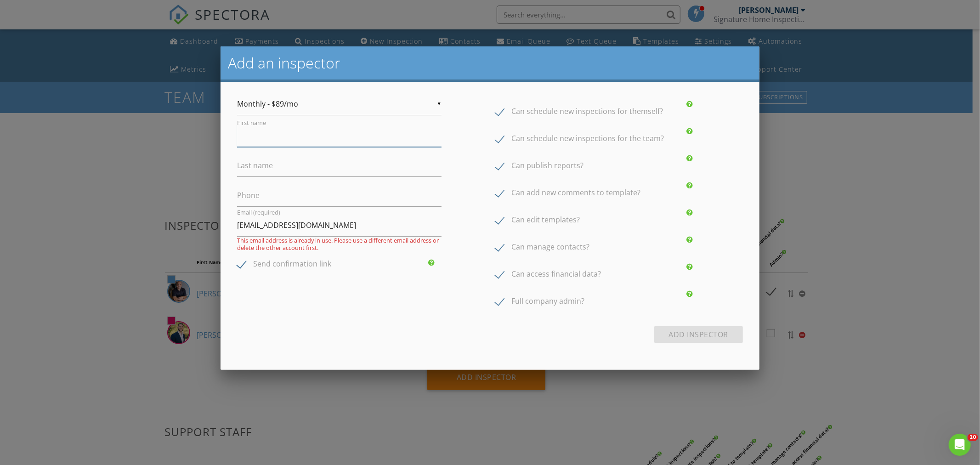 The image size is (980, 465). What do you see at coordinates (699, 335) in the screenshot?
I see `div: Add Inspector` at bounding box center [699, 335].